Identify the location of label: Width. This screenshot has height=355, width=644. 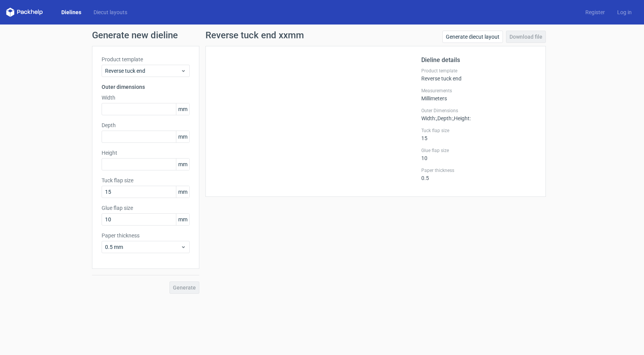
(146, 98).